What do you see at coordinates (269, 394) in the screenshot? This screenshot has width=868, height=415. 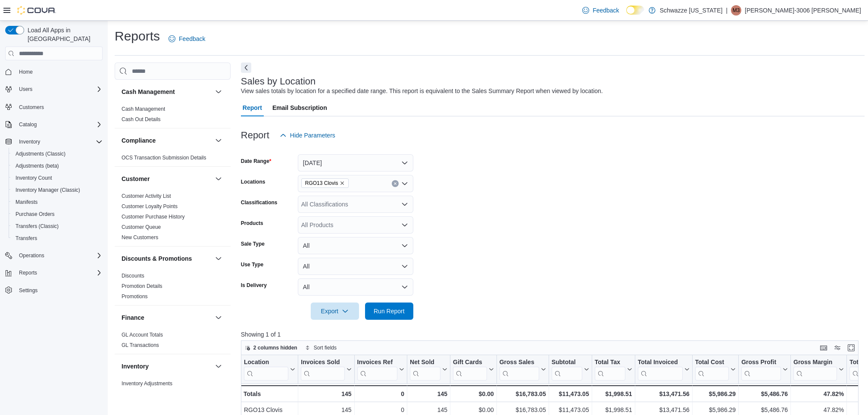 I see `div: Totals` at bounding box center [269, 394].